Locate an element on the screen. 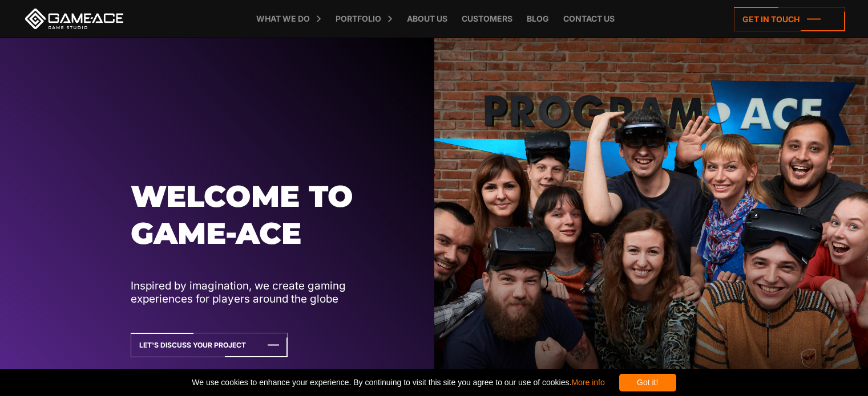 This screenshot has height=396, width=868. a: Get in touch is located at coordinates (789, 19).